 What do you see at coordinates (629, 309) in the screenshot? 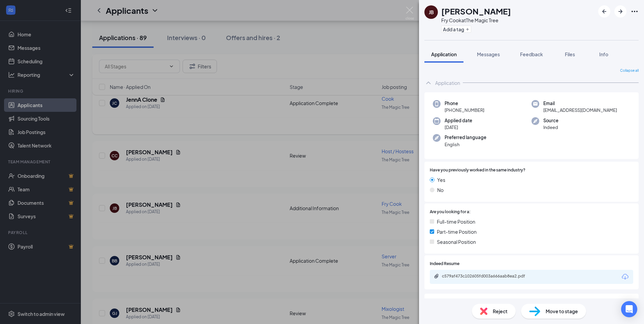
I see `div: Open Intercom Messenger` at bounding box center [629, 309].